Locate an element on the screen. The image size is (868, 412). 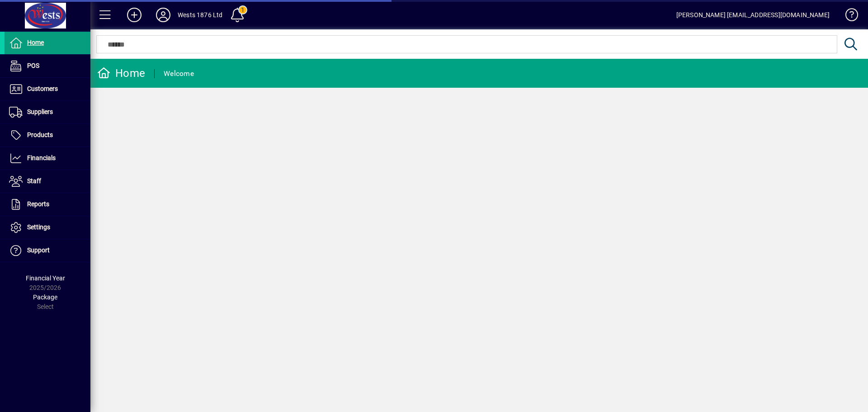
span: Staff is located at coordinates (34, 181).